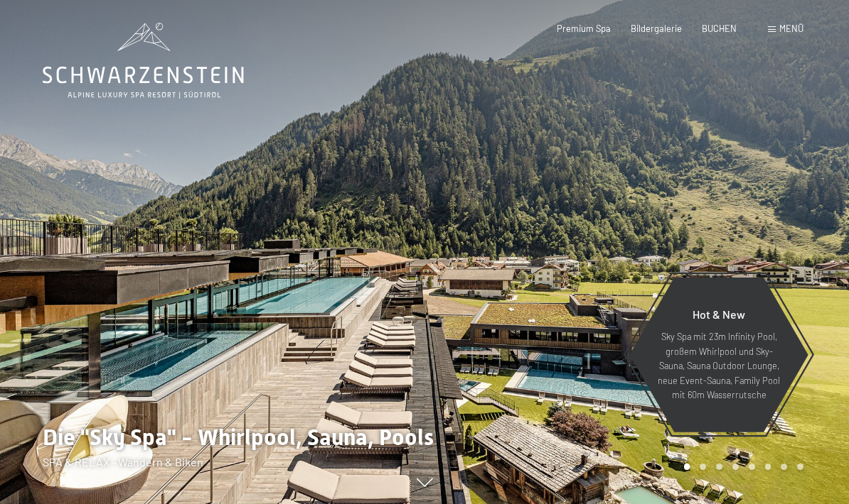  Describe the element at coordinates (686, 467) in the screenshot. I see `div: Carousel Page 1 (Current Slide)` at that location.